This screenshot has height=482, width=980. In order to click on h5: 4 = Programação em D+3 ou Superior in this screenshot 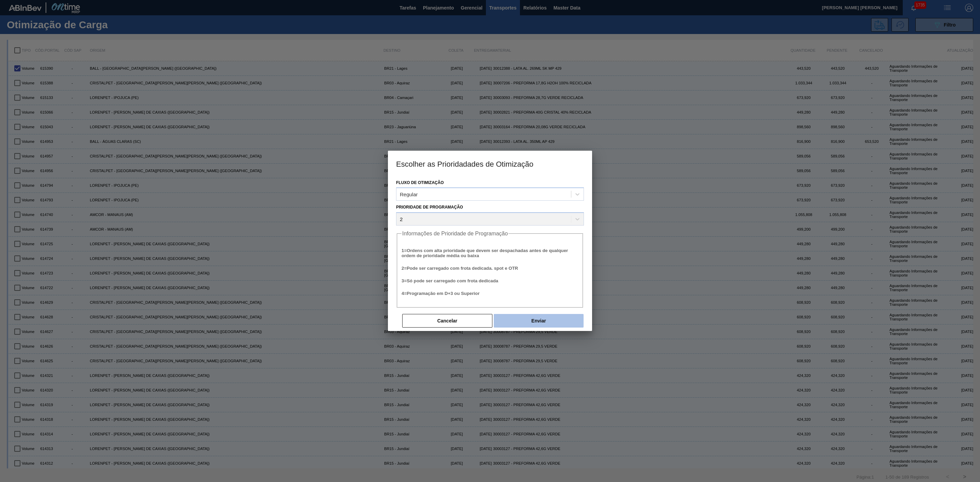, I will do `click(490, 293)`.